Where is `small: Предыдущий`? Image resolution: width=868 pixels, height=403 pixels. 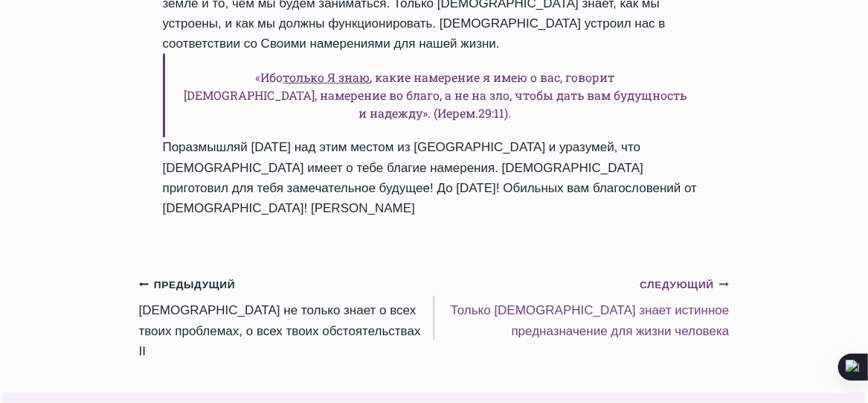
small: Предыдущий is located at coordinates (188, 285).